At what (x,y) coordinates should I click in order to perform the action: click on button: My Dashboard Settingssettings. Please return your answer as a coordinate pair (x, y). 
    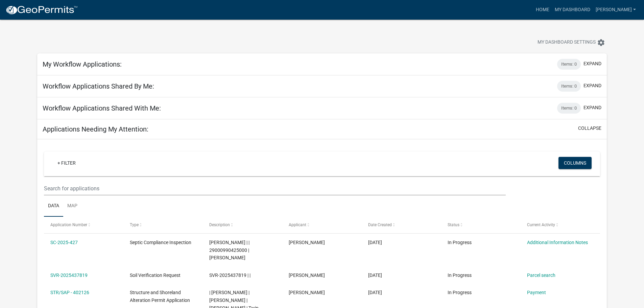
    Looking at the image, I should click on (571, 42).